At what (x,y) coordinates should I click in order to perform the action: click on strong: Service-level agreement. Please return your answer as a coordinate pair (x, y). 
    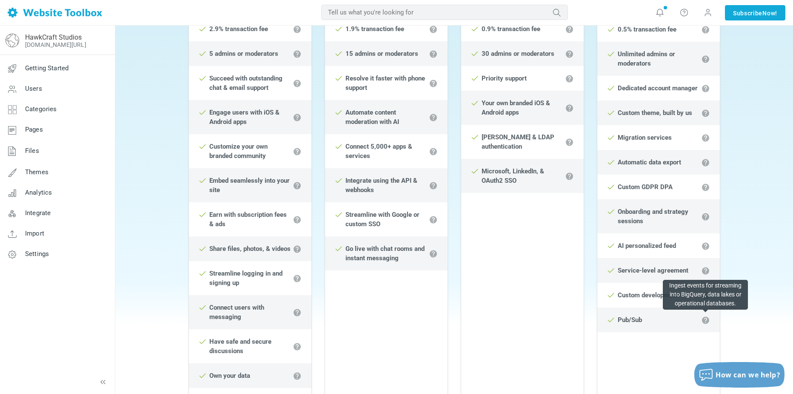
    Looking at the image, I should click on (653, 270).